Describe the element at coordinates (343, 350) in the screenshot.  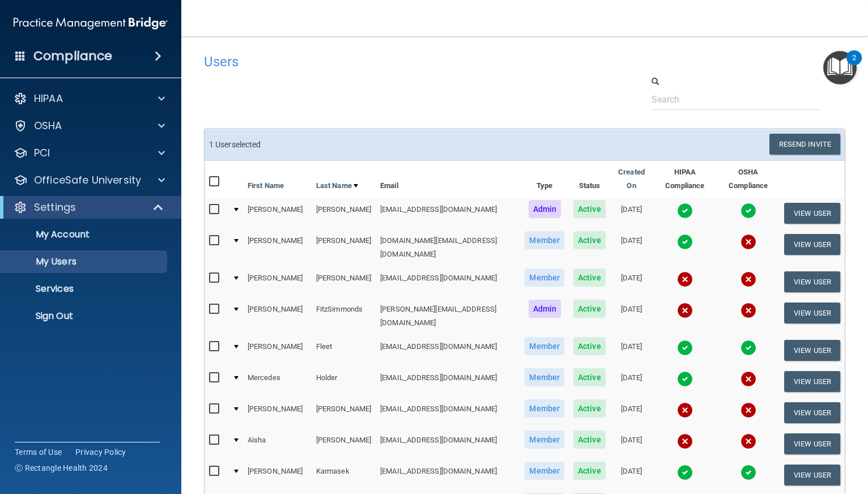
I see `td: Fleet` at that location.